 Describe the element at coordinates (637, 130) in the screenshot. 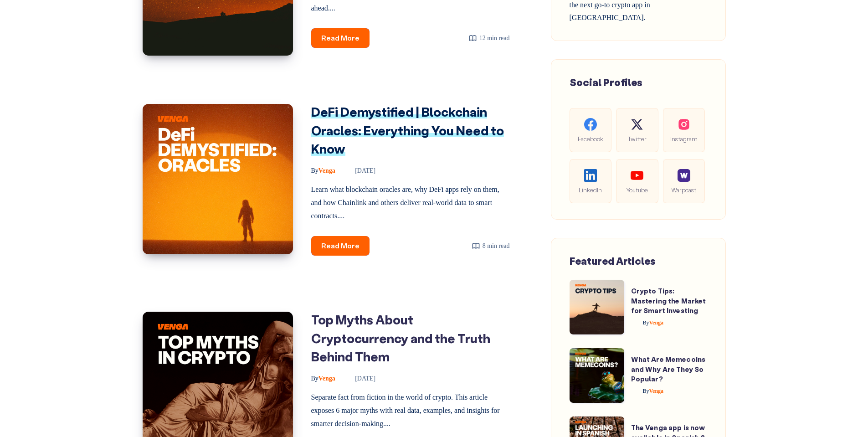

I see `a: Twitter` at that location.